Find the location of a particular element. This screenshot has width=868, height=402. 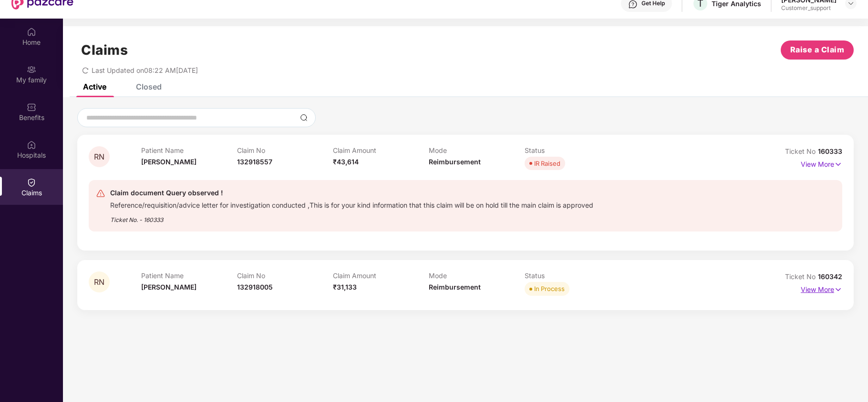

div: Claim document Query observed ! is located at coordinates (352, 193).